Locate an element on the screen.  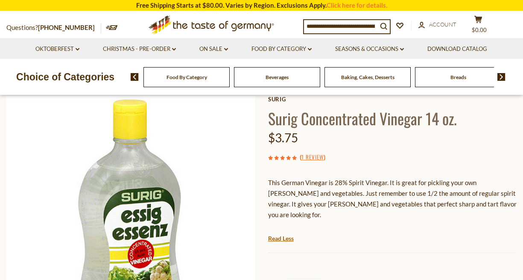
a: Christmas - PRE-ORDER is located at coordinates (139, 49).